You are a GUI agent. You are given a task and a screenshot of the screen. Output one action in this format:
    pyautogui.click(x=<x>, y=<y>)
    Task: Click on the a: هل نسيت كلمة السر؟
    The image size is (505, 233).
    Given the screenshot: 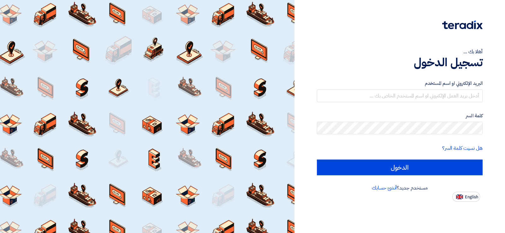 What is the action you would take?
    pyautogui.click(x=463, y=148)
    